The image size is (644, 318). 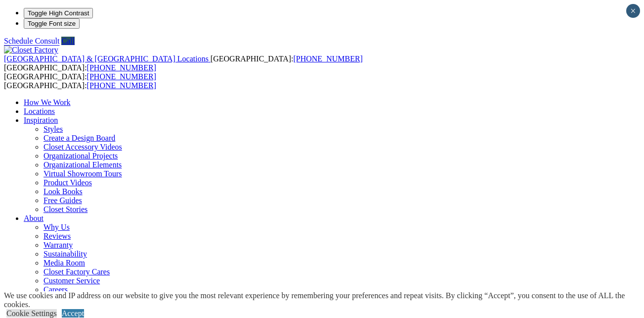 What do you see at coordinates (83, 164) in the screenshot?
I see `a: Organizational Elements` at bounding box center [83, 164].